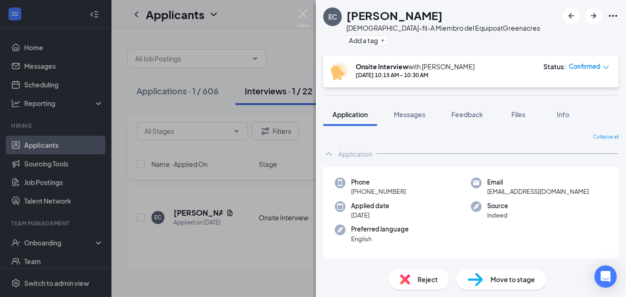 Image resolution: width=626 pixels, height=297 pixels. What do you see at coordinates (350, 114) in the screenshot?
I see `span: Application` at bounding box center [350, 114].